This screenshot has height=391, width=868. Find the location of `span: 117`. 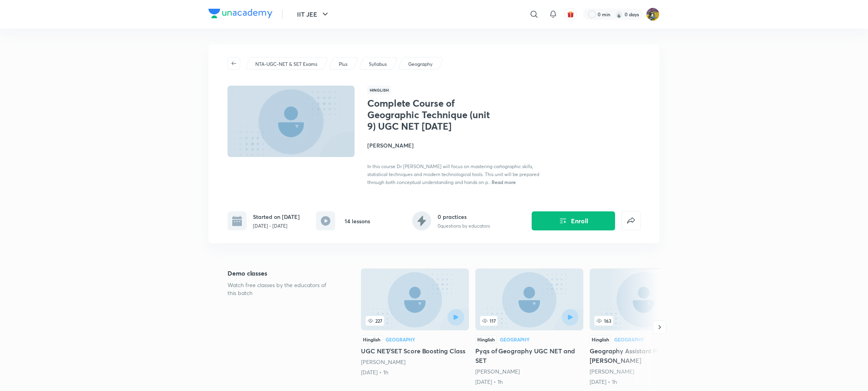

span: 117 is located at coordinates (489, 321).